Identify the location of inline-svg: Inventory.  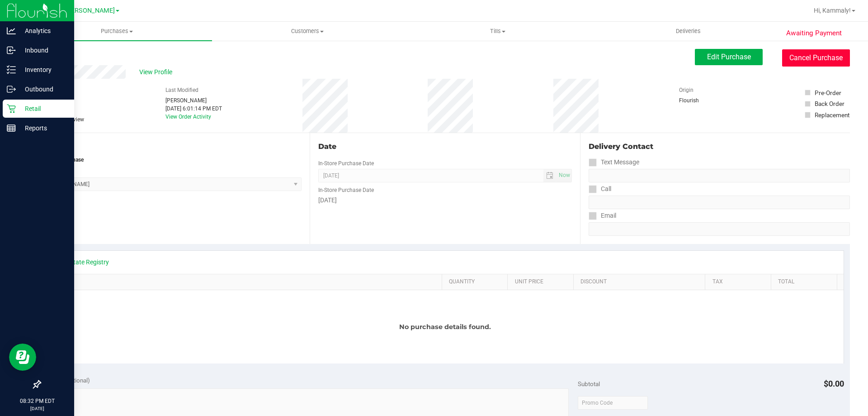
(12, 70).